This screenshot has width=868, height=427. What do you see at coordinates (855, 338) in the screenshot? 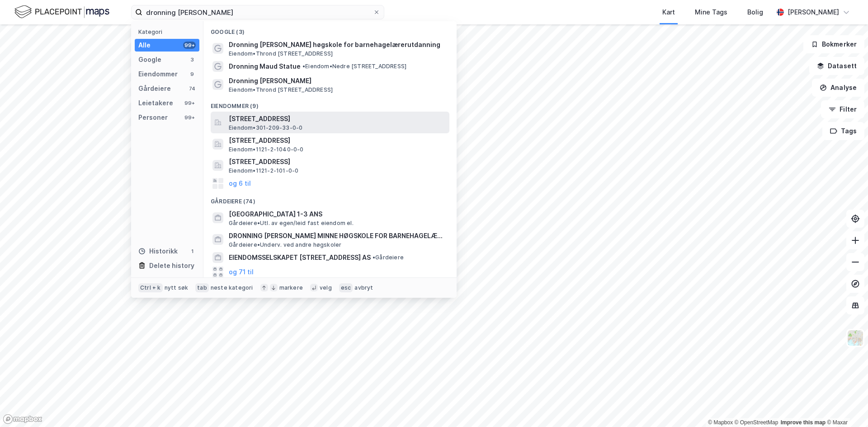
I see `img: Z` at bounding box center [855, 338].